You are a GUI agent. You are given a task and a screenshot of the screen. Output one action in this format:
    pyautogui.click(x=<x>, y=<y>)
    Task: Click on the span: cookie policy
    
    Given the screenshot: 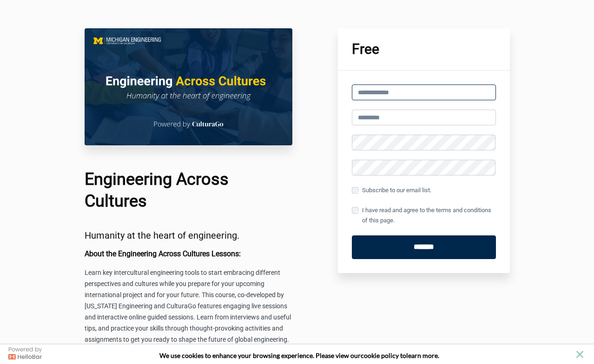 What is the action you would take?
    pyautogui.click(x=380, y=355)
    